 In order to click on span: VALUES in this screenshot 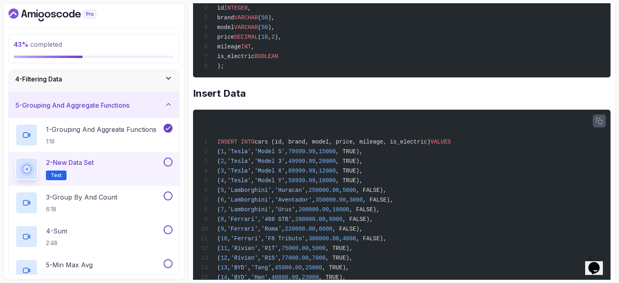, I will do `click(440, 142)`.